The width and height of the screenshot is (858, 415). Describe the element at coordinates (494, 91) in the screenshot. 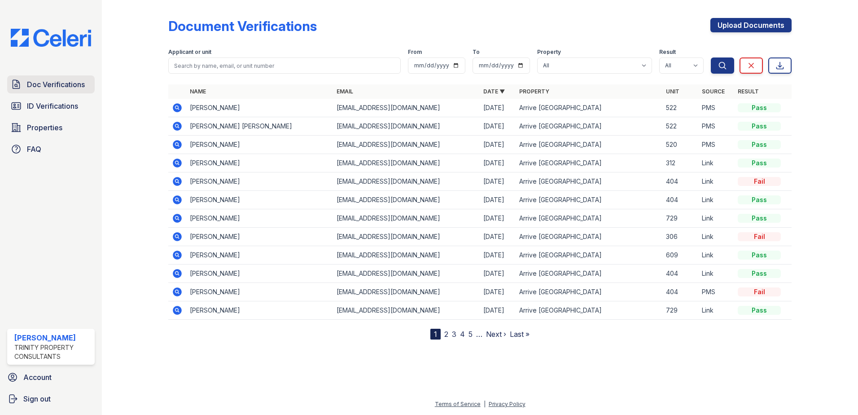

I see `a: Date ▼` at that location.